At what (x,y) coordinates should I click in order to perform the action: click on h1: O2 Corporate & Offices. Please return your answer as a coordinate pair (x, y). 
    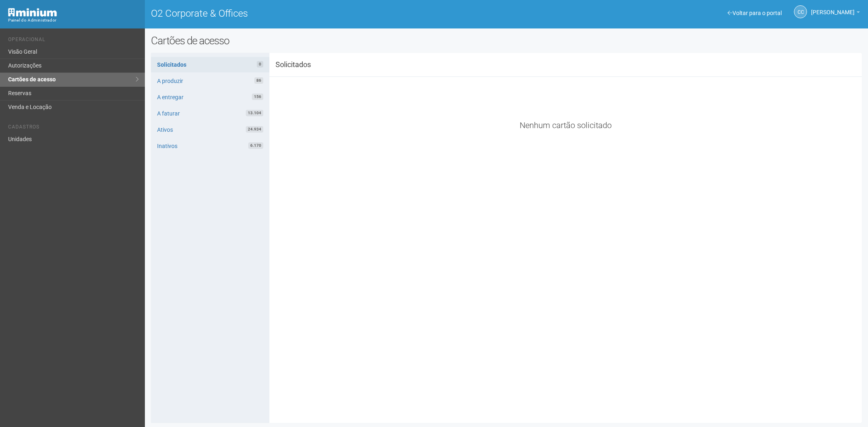
    Looking at the image, I should click on (326, 13).